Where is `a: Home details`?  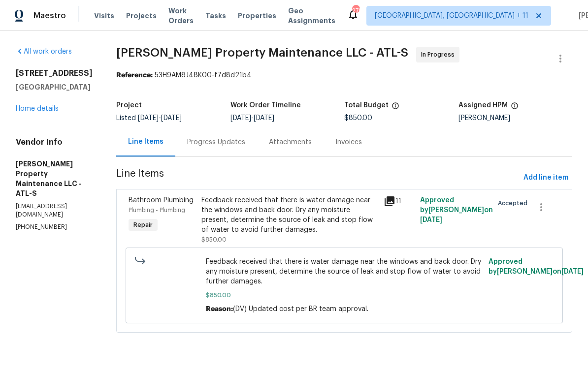 a: Home details is located at coordinates (37, 109).